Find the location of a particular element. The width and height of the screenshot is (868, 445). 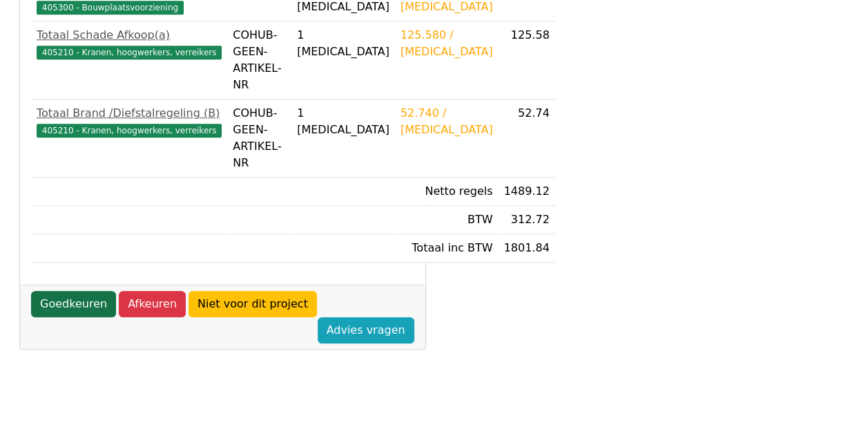

a: Afkeuren is located at coordinates (152, 304).